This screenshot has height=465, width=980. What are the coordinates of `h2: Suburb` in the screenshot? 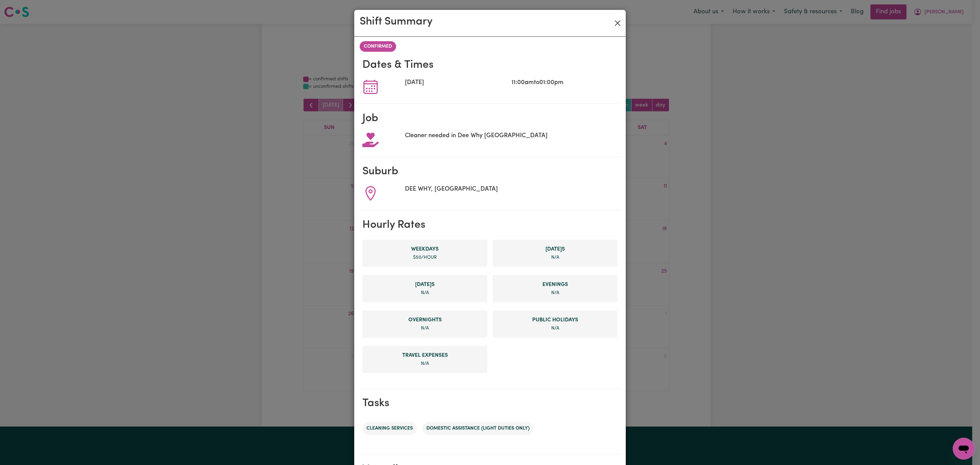 It's located at (490, 172).